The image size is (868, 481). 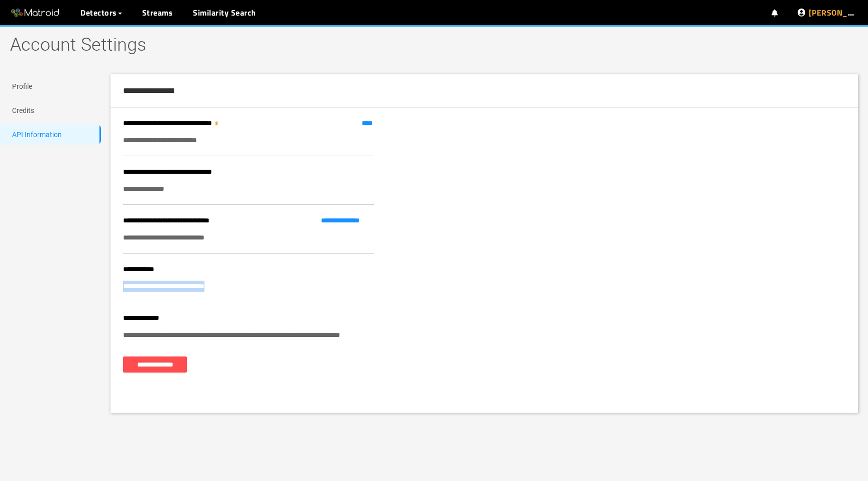 I want to click on span: Detectors, so click(x=98, y=12).